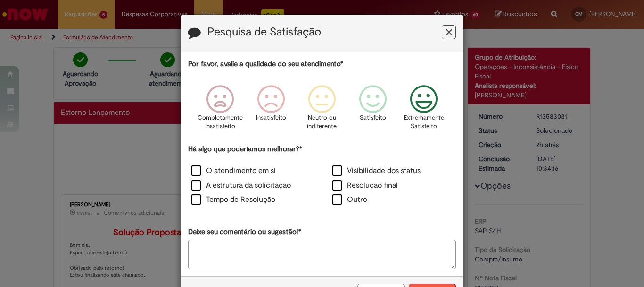  Describe the element at coordinates (373, 110) in the screenshot. I see `div: Satisfeito` at that location.